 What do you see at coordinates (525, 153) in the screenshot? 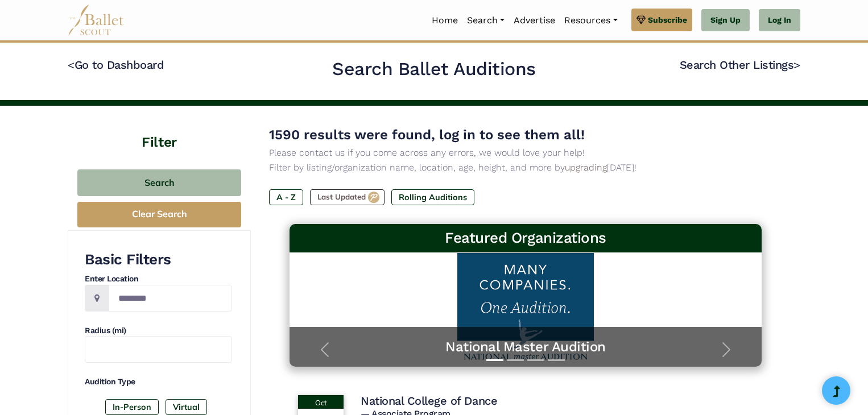
I see `p: Please contact us if you come across any errors, we would love your help!` at bounding box center [525, 153].